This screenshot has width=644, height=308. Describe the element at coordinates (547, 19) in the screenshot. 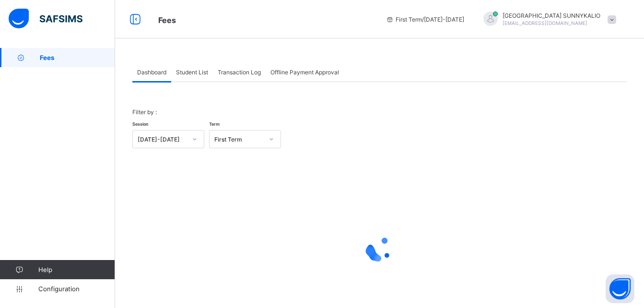

I see `div: FLORENCESUNNYKALIO` at that location.